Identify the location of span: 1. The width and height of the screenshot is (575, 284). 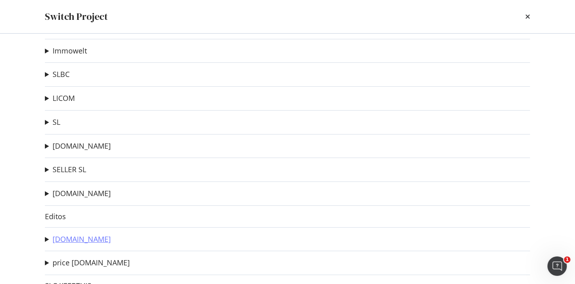
(568, 259).